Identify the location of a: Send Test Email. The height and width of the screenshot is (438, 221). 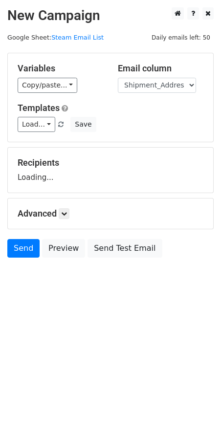
(125, 249).